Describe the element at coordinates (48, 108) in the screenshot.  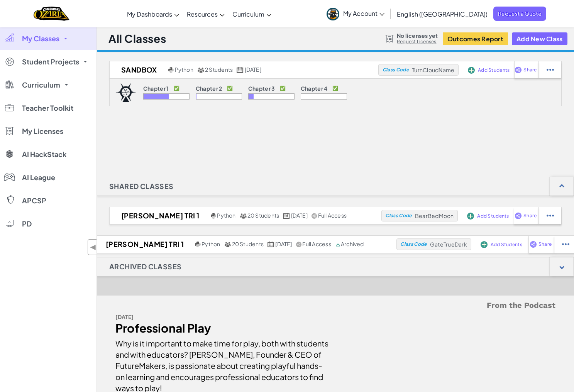
I see `span: Teacher Toolkit` at that location.